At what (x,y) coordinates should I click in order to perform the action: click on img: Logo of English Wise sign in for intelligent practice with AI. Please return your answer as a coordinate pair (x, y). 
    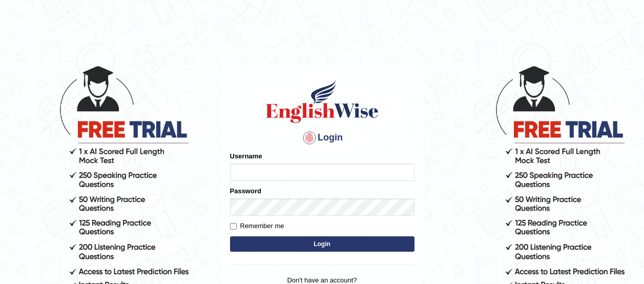
    Looking at the image, I should click on (322, 102).